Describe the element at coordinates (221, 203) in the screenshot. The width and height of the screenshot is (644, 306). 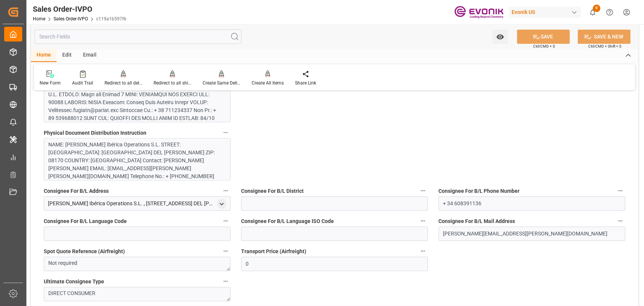
I see `div: open menu` at that location.